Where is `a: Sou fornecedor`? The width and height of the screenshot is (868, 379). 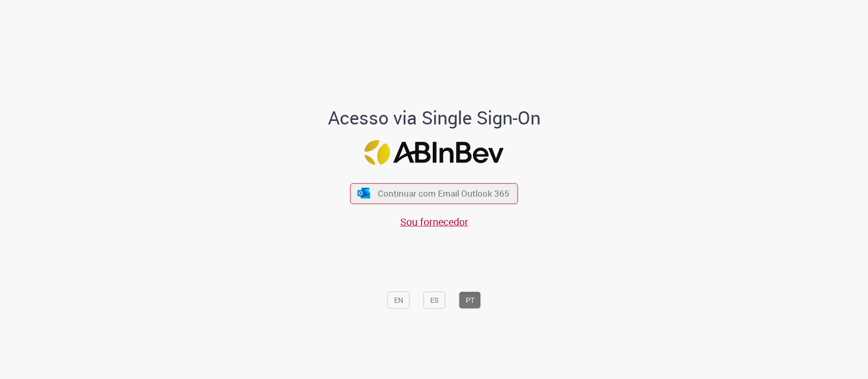
a: Sou fornecedor is located at coordinates (434, 221).